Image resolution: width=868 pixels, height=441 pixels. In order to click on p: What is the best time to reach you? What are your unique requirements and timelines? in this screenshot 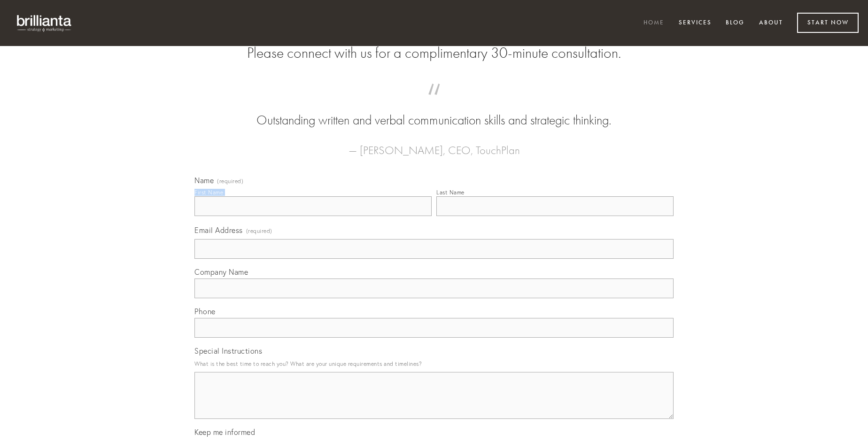, I will do `click(434, 363)`.